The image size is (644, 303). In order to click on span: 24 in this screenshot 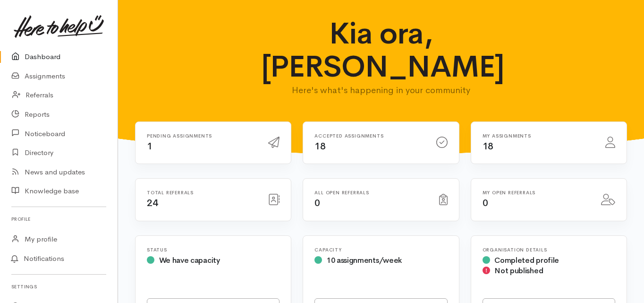, I will do `click(152, 203)`.